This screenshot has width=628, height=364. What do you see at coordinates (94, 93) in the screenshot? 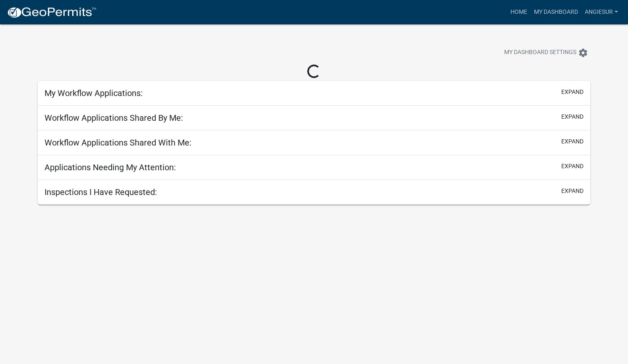
I see `h5: My Workflow Applications:` at bounding box center [94, 93].